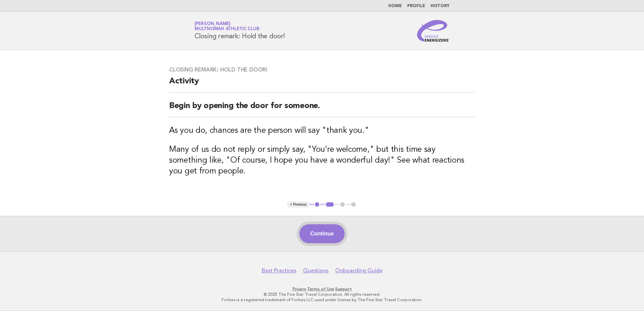 The height and width of the screenshot is (311, 644). I want to click on a: Home, so click(395, 6).